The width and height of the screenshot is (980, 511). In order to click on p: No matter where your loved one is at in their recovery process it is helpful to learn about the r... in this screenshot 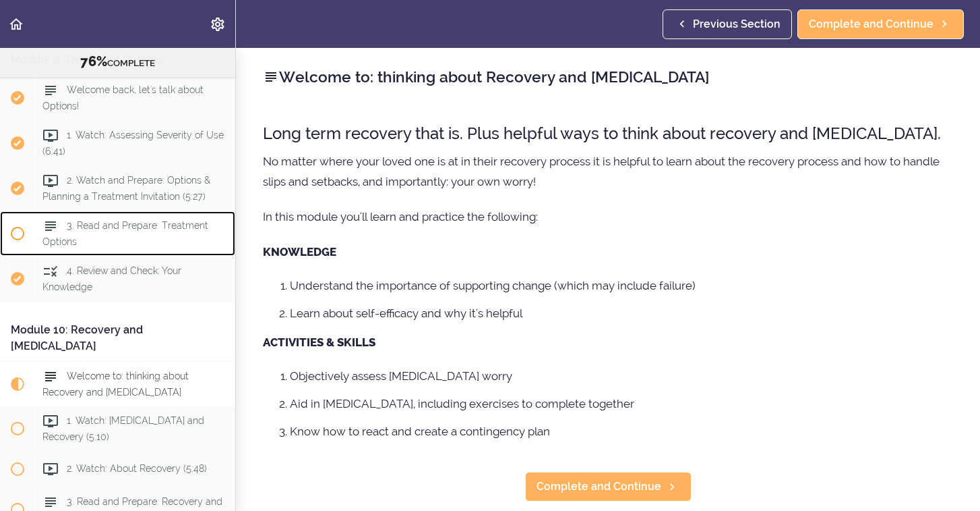, I will do `click(608, 172)`.